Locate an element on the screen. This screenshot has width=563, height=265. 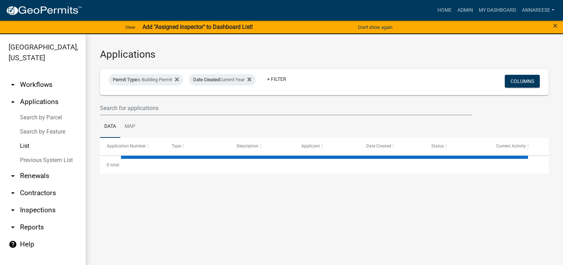
h3: Applications is located at coordinates (324, 55).